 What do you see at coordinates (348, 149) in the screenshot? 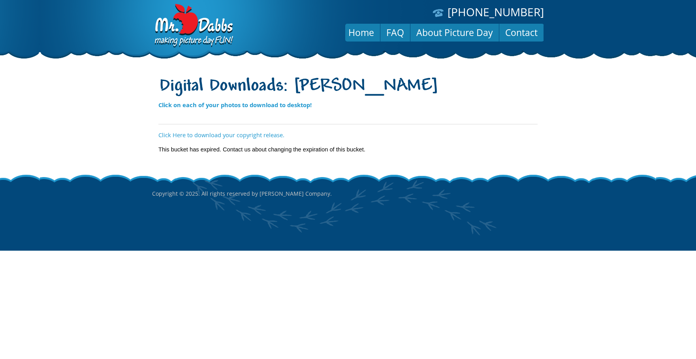
I see `div: This bucket has expired. Contact us about changing the expiration of this bucket.` at bounding box center [348, 149].